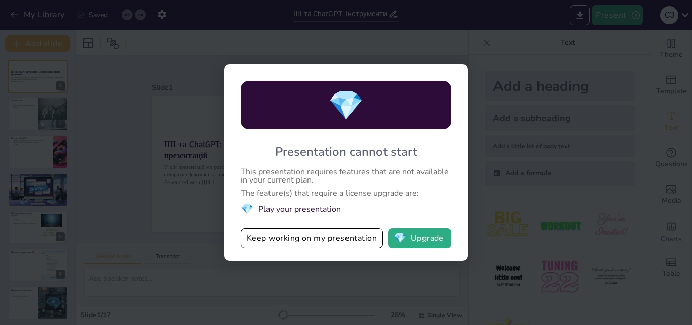 This screenshot has width=692, height=325. I want to click on button: Keep working on my presentation, so click(312, 238).